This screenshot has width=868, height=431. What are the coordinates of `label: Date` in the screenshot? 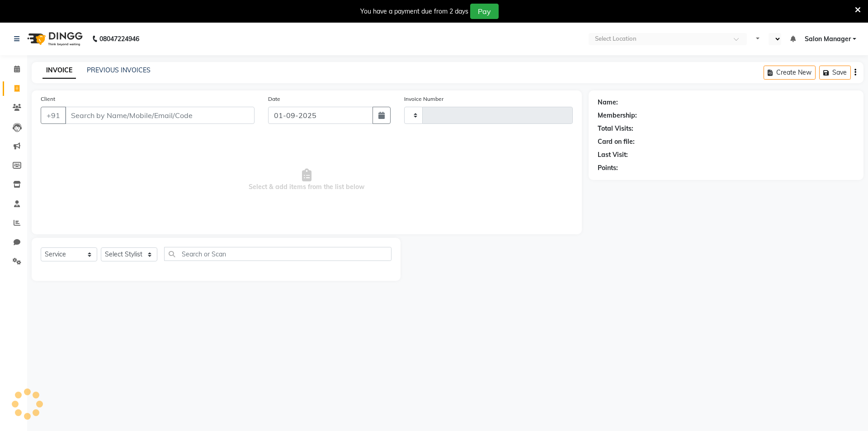 It's located at (274, 99).